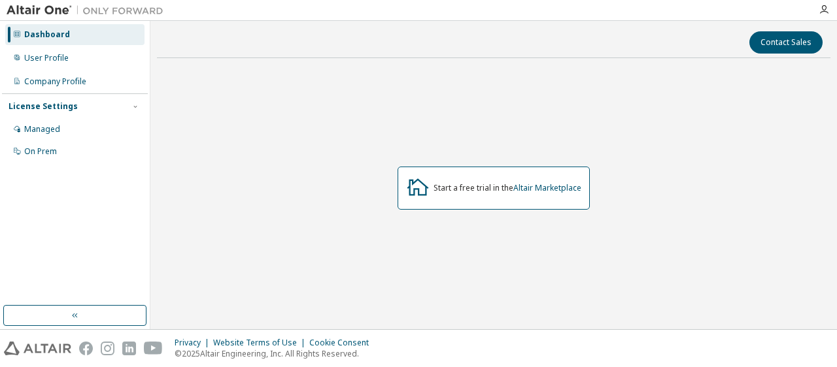 Image resolution: width=837 pixels, height=367 pixels. Describe the element at coordinates (86, 348) in the screenshot. I see `img: facebook.svg` at that location.